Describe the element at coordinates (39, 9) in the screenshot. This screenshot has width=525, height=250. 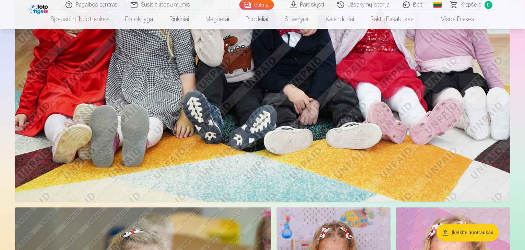
I see `img: /fa2` at that location.